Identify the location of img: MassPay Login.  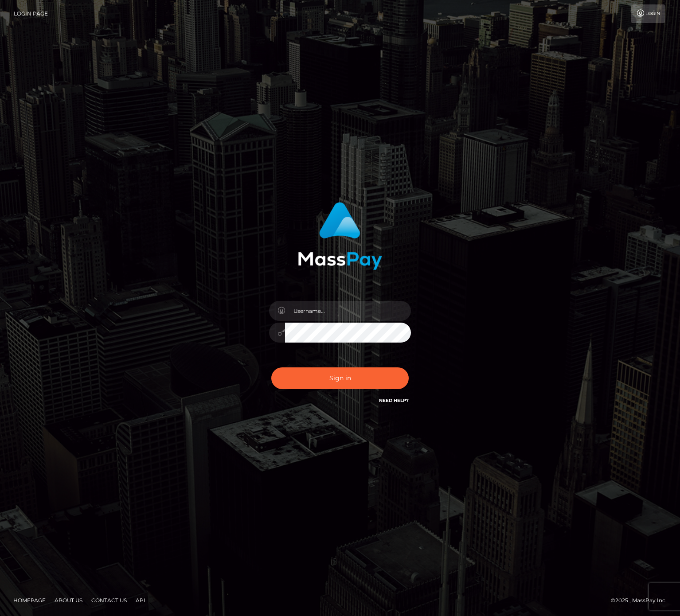
(340, 236).